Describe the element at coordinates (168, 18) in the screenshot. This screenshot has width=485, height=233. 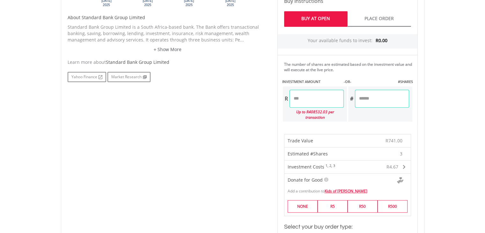
I see `h5: About Standard Bank Group Limited` at that location.